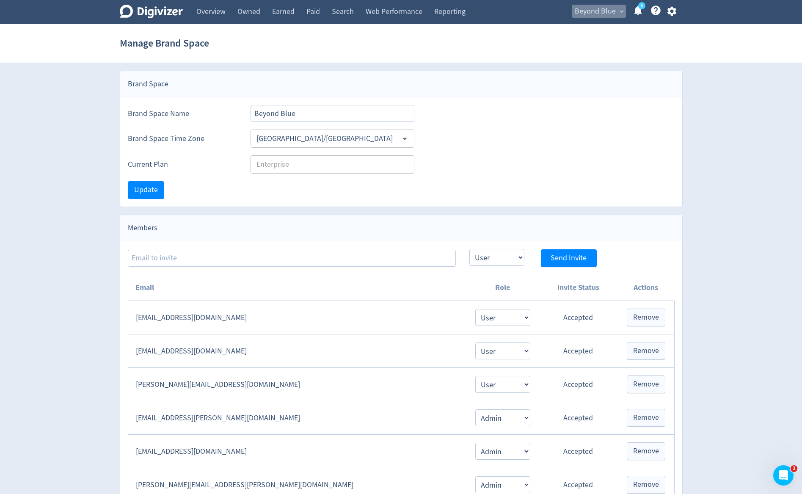 The image size is (802, 494). I want to click on h1: Manage Brand Space, so click(164, 43).